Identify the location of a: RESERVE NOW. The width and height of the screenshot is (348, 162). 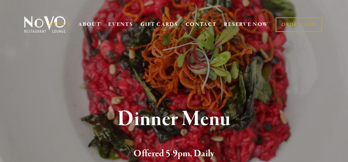
(246, 24).